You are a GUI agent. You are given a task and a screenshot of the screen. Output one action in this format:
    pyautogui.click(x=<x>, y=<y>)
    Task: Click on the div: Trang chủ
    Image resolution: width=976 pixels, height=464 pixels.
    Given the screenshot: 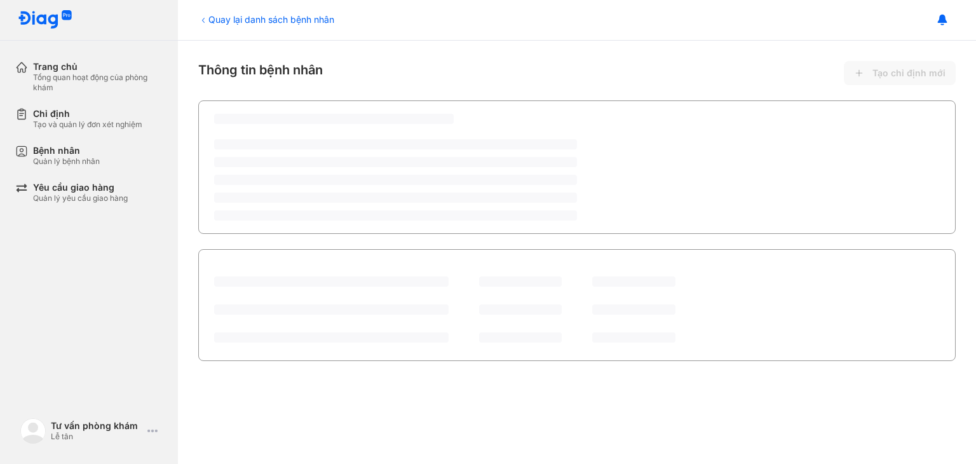 What is the action you would take?
    pyautogui.click(x=98, y=67)
    